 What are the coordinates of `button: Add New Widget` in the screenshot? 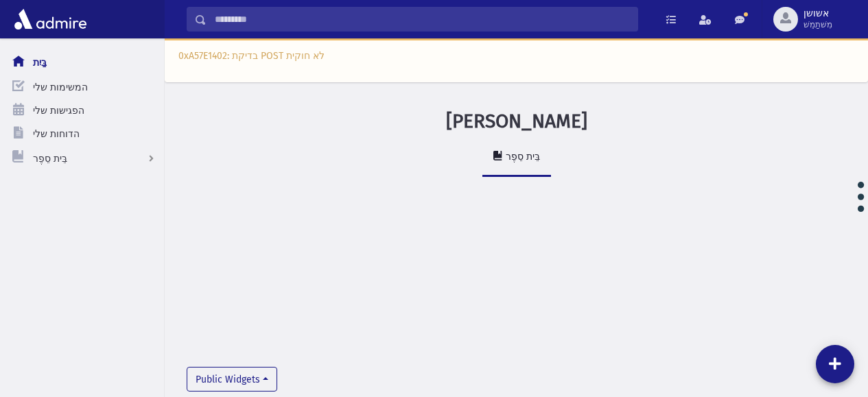 It's located at (835, 364).